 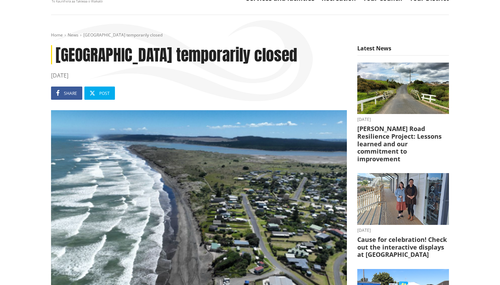 I want to click on a: Home, so click(x=57, y=35).